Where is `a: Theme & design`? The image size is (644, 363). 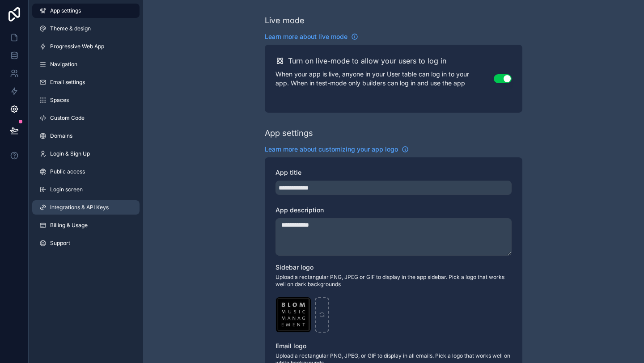
a: Theme & design is located at coordinates (86, 28).